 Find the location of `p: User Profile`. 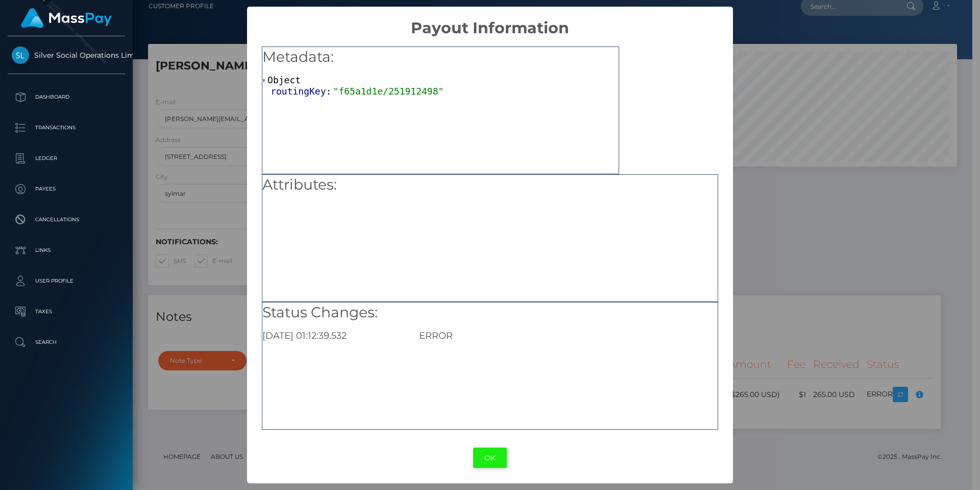

p: User Profile is located at coordinates (67, 281).